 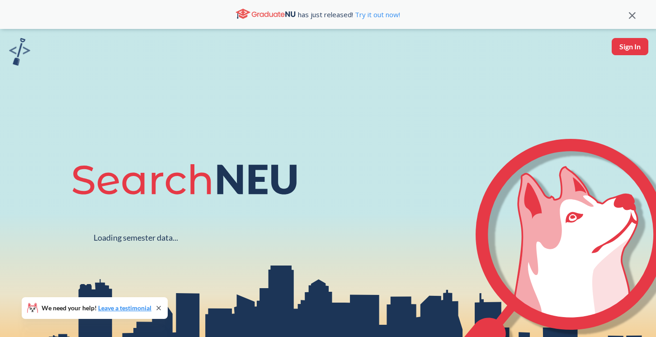 What do you see at coordinates (19, 52) in the screenshot?
I see `img: sandbox logo` at bounding box center [19, 52].